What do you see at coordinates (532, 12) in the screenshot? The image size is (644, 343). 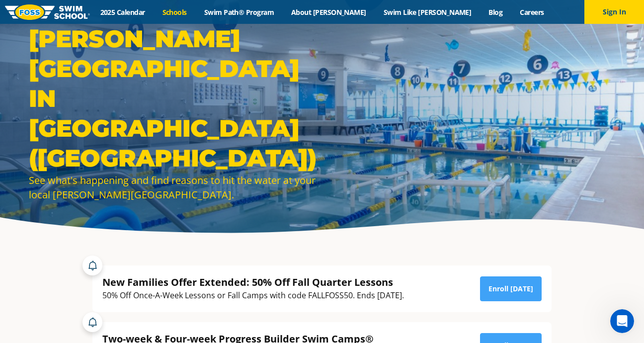 I see `a: Careers` at bounding box center [532, 12].